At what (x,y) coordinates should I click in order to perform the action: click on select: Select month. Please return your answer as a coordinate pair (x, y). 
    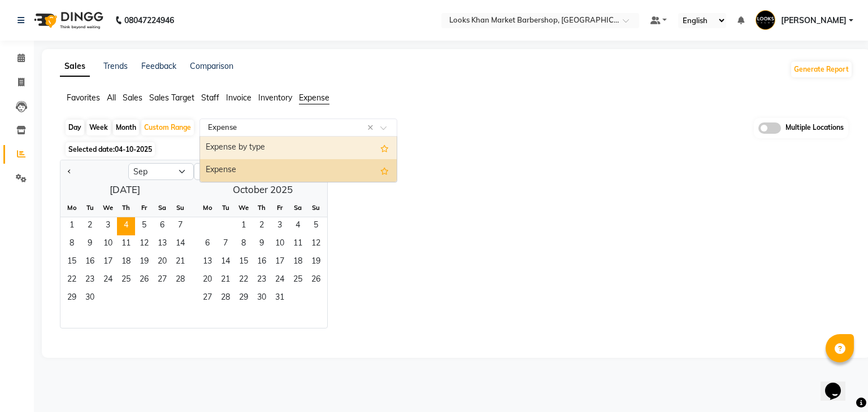
    Looking at the image, I should click on (161, 172).